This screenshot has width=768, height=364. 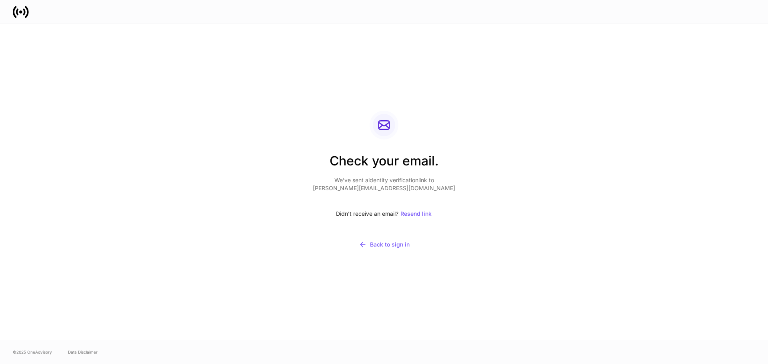 What do you see at coordinates (384, 245) in the screenshot?
I see `div: Back to sign in` at bounding box center [384, 245].